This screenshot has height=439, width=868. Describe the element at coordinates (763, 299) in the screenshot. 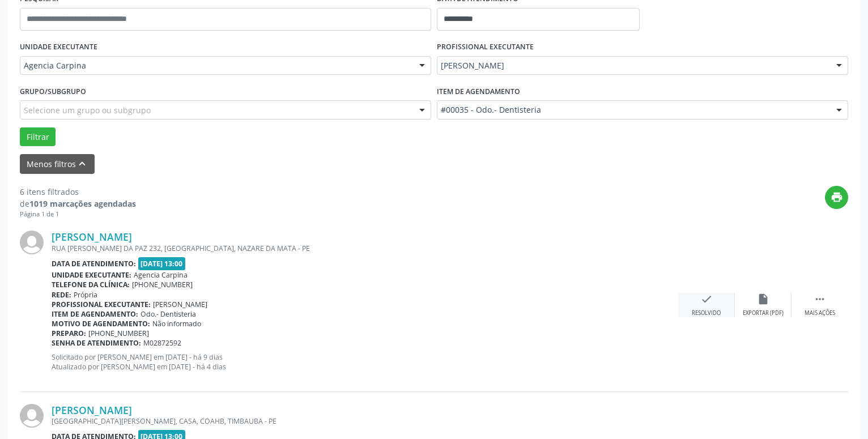

I see `i: insert_drive_file` at that location.